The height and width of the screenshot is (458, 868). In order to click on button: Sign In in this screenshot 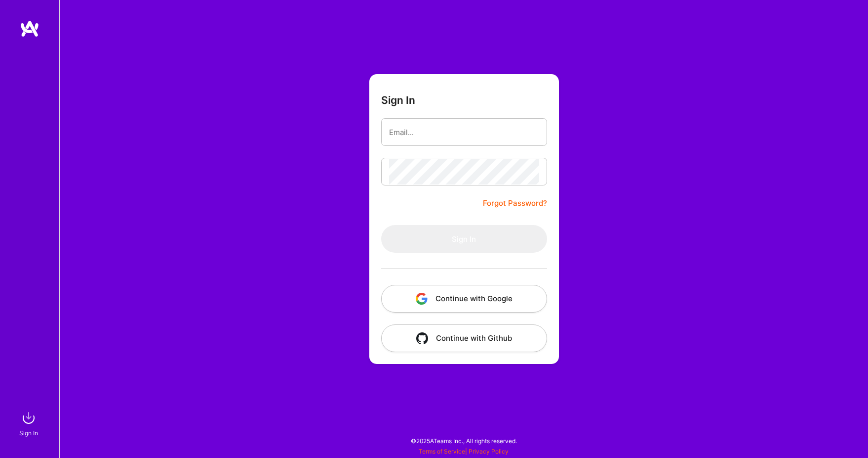, I will do `click(464, 238)`.